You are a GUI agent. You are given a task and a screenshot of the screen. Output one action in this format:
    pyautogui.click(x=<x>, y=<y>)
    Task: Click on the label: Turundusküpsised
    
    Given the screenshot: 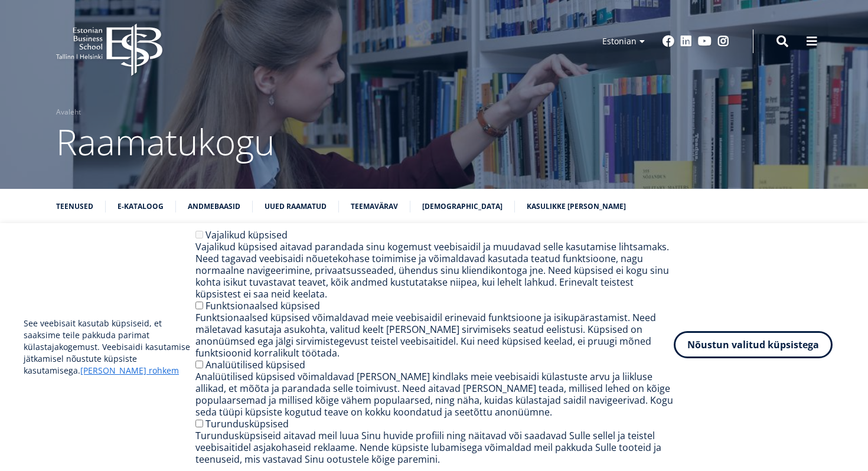 What is the action you would take?
    pyautogui.click(x=247, y=424)
    